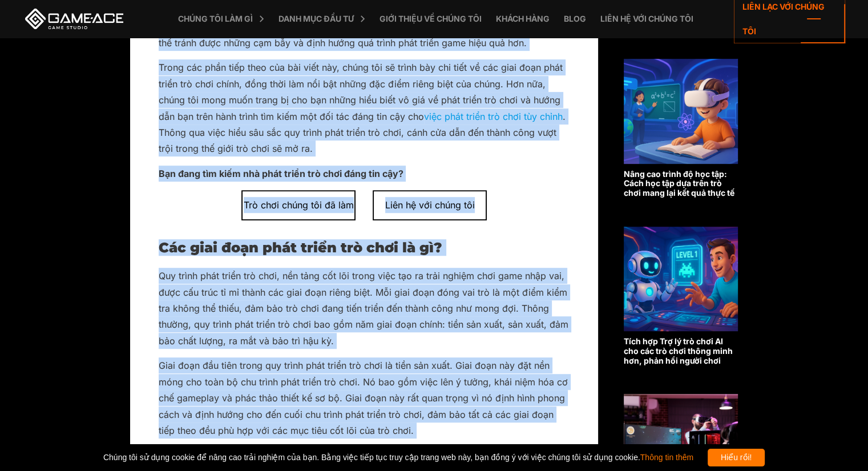 Image resolution: width=868 pixels, height=471 pixels. What do you see at coordinates (363, 398) in the screenshot?
I see `font: Giai đoạn đầu tiên trong quy trình phát triển trò chơi là tiền sản xuất. Giai đoạn này đặt nền mó...` at bounding box center [363, 398].